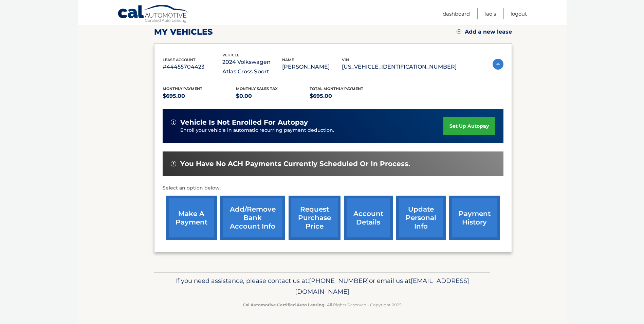  Describe the element at coordinates (333, 188) in the screenshot. I see `p: Select an option below:` at that location.